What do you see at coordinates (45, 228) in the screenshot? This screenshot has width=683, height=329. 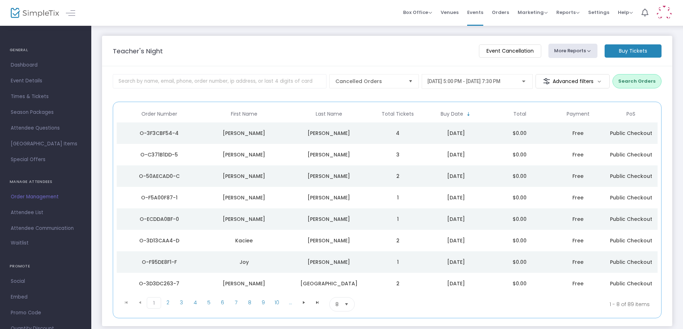 I see `span: Attendee Communication` at bounding box center [45, 228].